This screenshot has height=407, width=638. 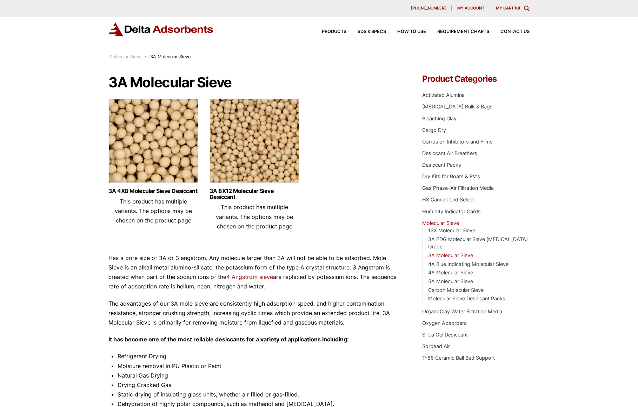 What do you see at coordinates (170, 56) in the screenshot?
I see `span: 3A Molecular Sieve` at bounding box center [170, 56].